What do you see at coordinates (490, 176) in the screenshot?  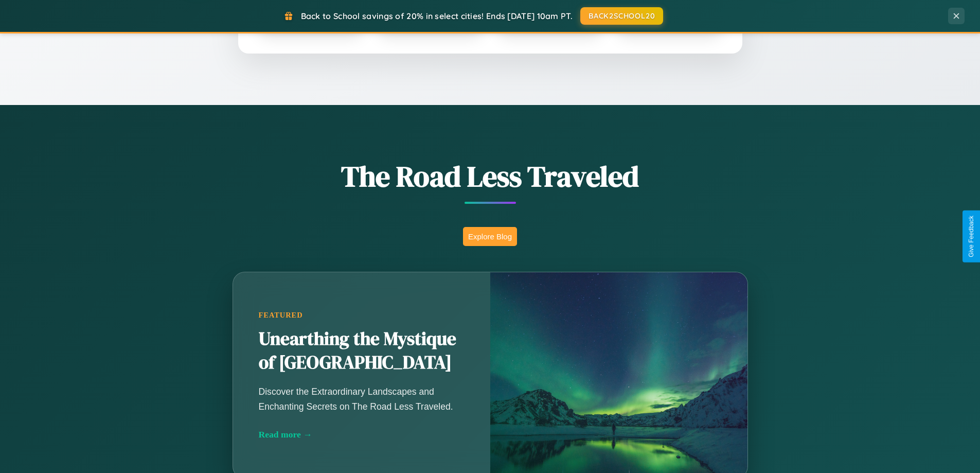 I see `h1: The Road Less Traveled` at bounding box center [490, 176].